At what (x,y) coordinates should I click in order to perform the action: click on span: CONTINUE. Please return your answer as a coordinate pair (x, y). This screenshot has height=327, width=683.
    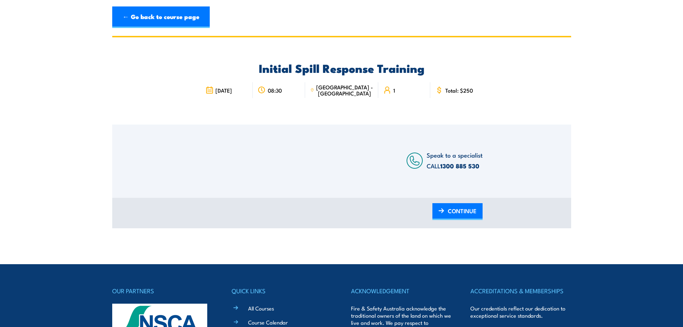
    Looking at the image, I should click on (462, 210).